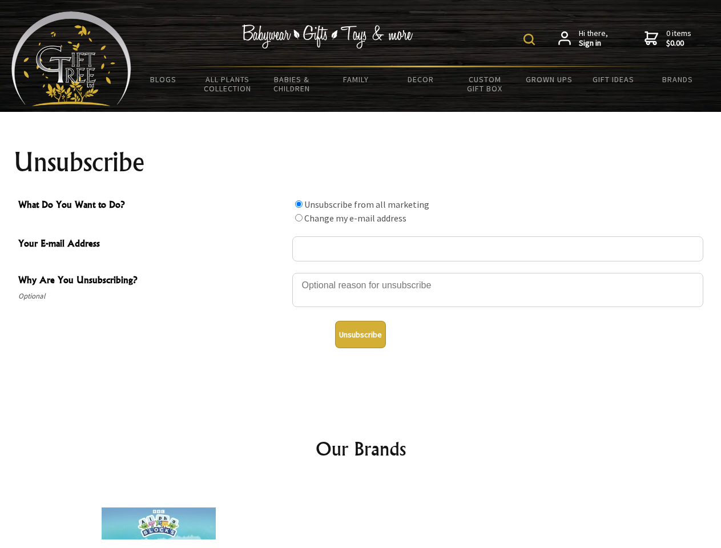 Image resolution: width=721 pixels, height=548 pixels. Describe the element at coordinates (679, 38) in the screenshot. I see `span: 0 items` at that location.